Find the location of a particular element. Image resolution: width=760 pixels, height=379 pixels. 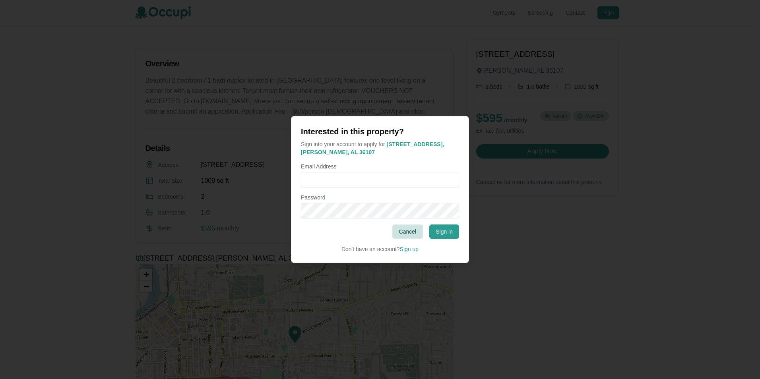

h2: Interested in this property? is located at coordinates (380, 132).